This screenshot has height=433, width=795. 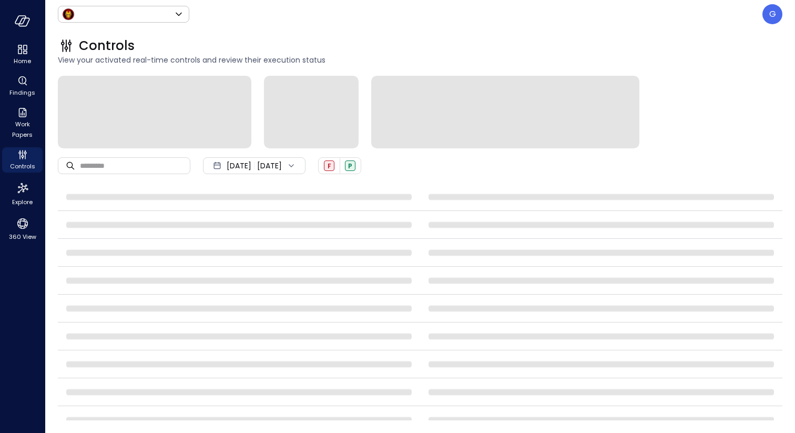 I want to click on span: P, so click(x=350, y=166).